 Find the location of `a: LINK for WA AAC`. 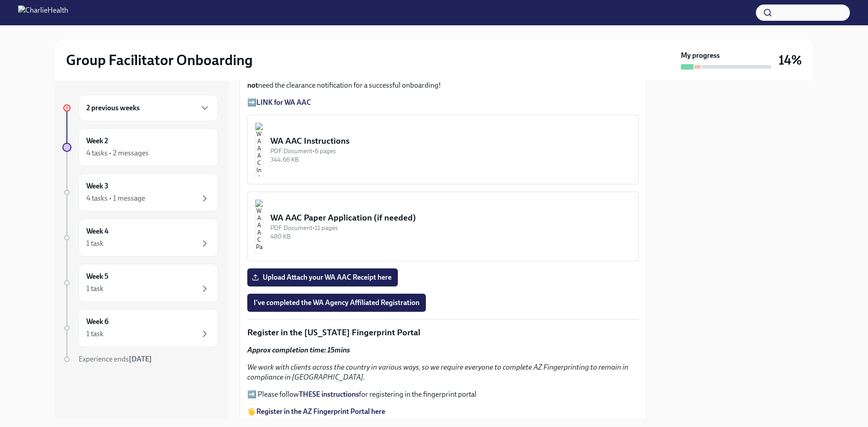

a: LINK for WA AAC is located at coordinates (284, 102).